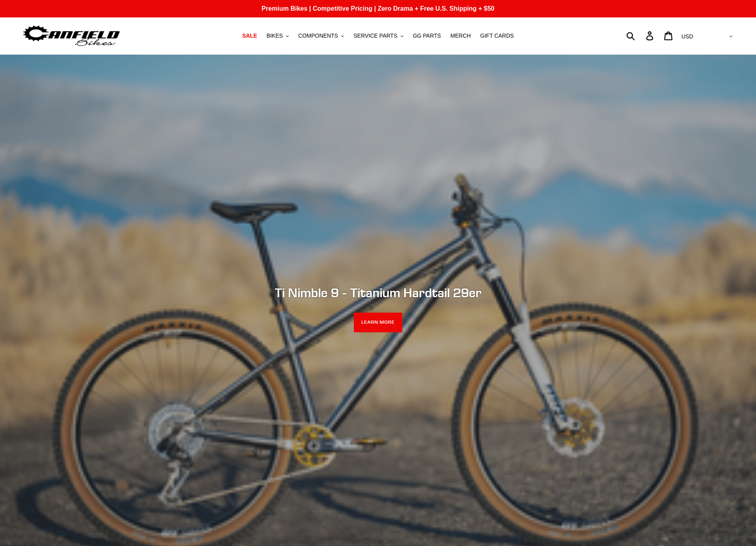  I want to click on input: Search, so click(640, 36).